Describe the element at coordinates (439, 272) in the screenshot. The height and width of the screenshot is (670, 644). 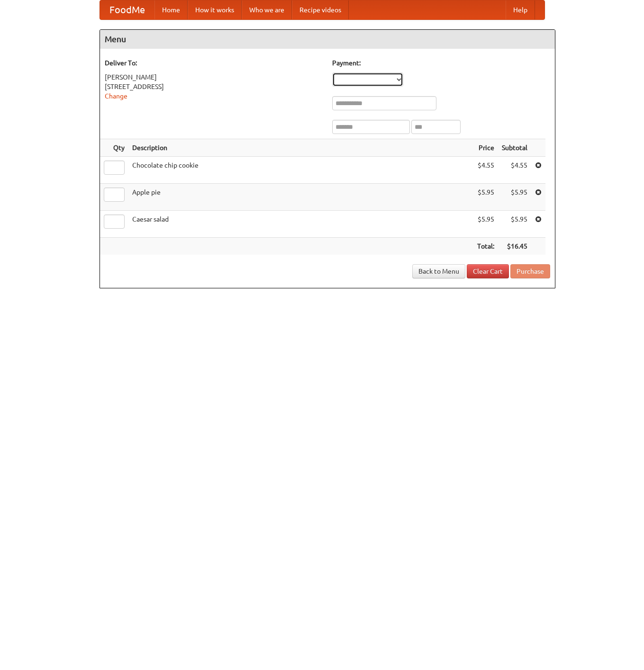
I see `a: Back to Menu` at that location.